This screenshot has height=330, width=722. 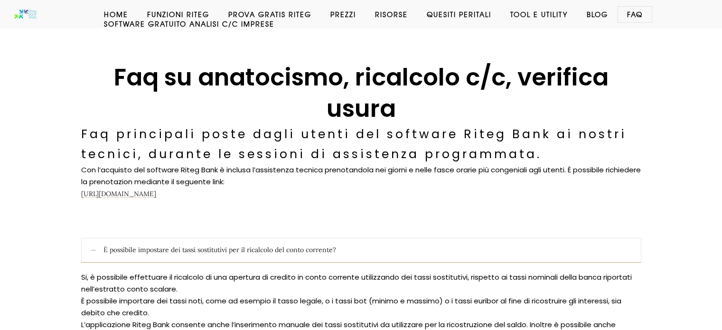 What do you see at coordinates (635, 14) in the screenshot?
I see `a: Faq` at bounding box center [635, 14].